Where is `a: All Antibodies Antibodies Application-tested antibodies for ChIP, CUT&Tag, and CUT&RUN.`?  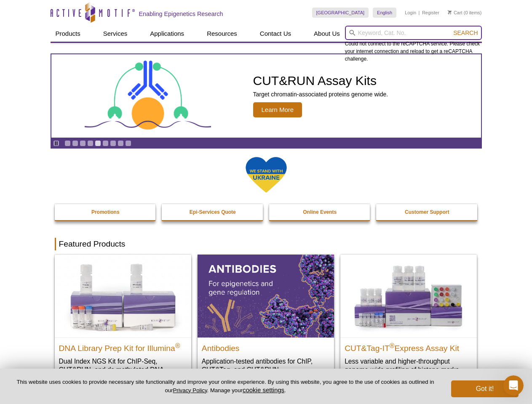 a: All Antibodies Antibodies Application-tested antibodies for ChIP, CUT&Tag, and CUT&RUN. is located at coordinates (266, 318).